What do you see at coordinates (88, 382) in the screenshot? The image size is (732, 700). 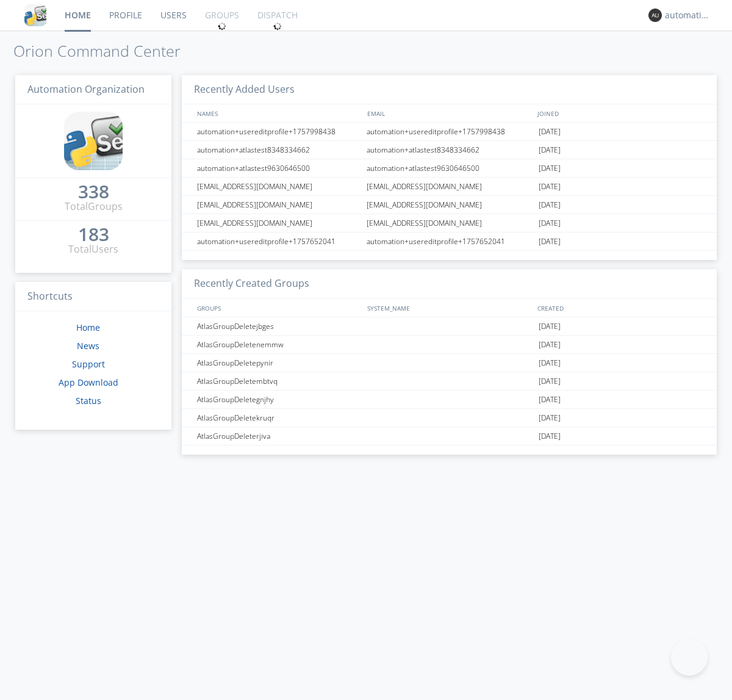 I see `a: App Download` at bounding box center [88, 382].